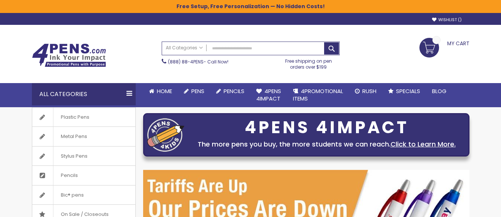  What do you see at coordinates (84, 156) in the screenshot?
I see `a: Stylus Pens` at bounding box center [84, 156].